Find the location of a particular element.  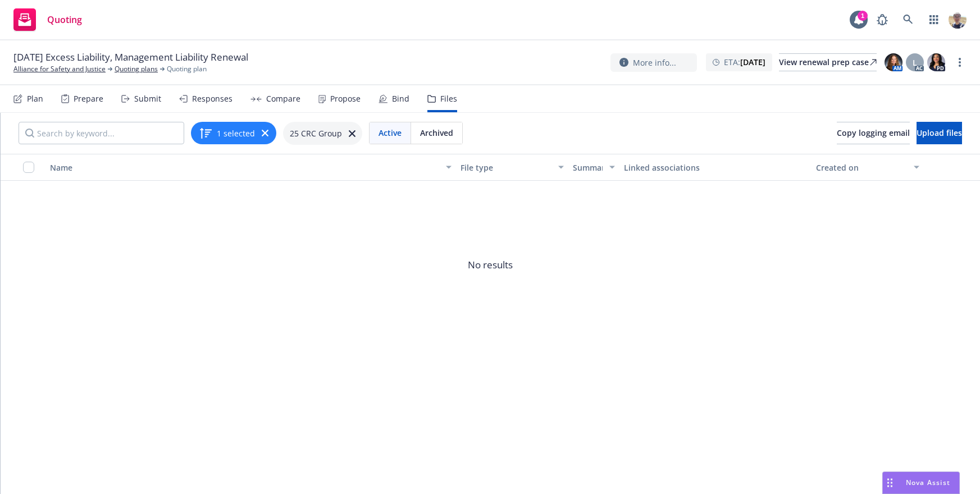

button: Copy logging email is located at coordinates (873, 133).